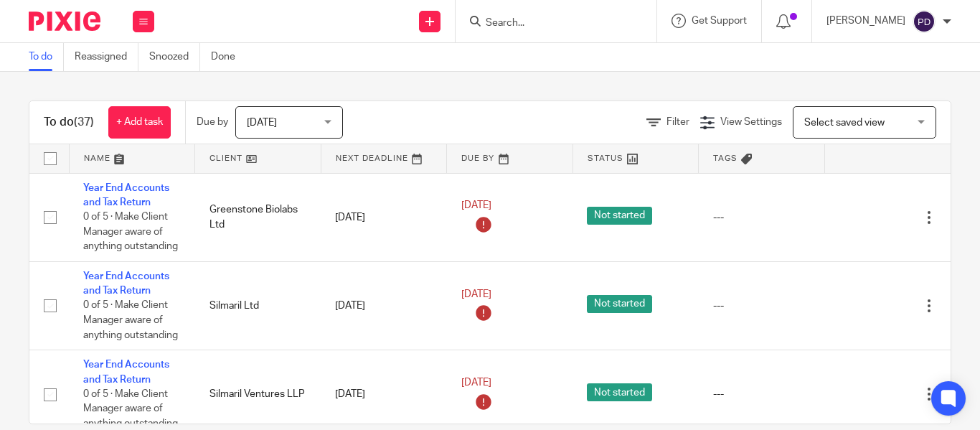  Describe the element at coordinates (549, 23) in the screenshot. I see `input: Search` at that location.